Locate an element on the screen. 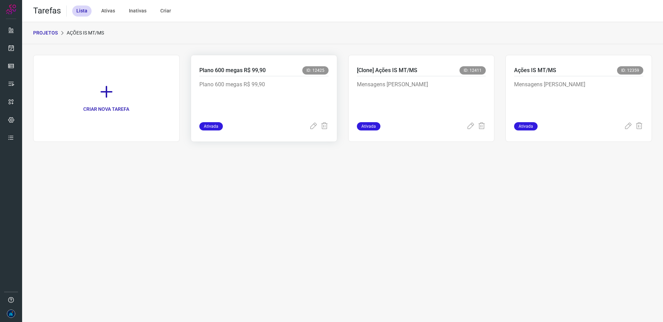 Image resolution: width=663 pixels, height=322 pixels. p: CRIAR NOVA TAREFA is located at coordinates (106, 109).